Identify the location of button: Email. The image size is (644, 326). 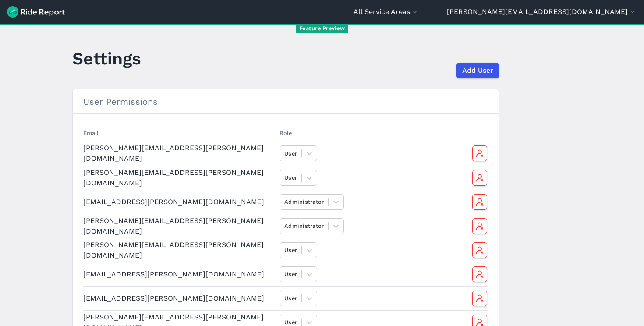
(91, 132).